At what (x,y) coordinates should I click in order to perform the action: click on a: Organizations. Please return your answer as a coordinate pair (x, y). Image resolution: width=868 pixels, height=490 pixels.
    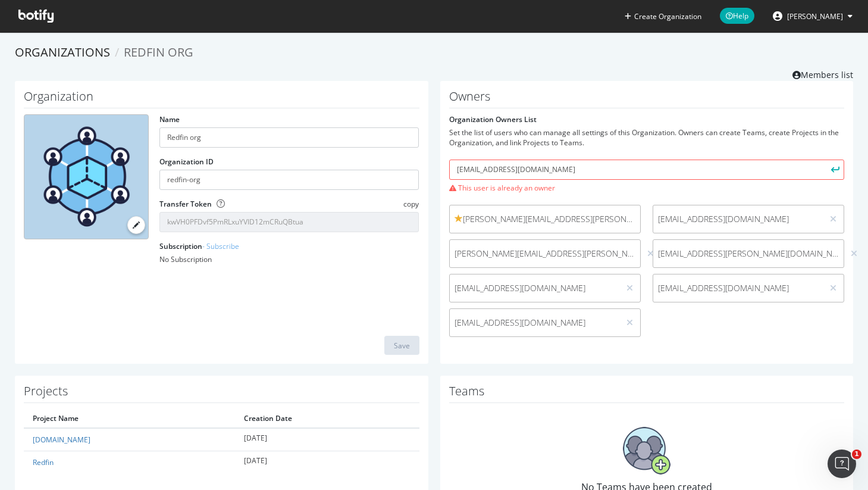
    Looking at the image, I should click on (63, 52).